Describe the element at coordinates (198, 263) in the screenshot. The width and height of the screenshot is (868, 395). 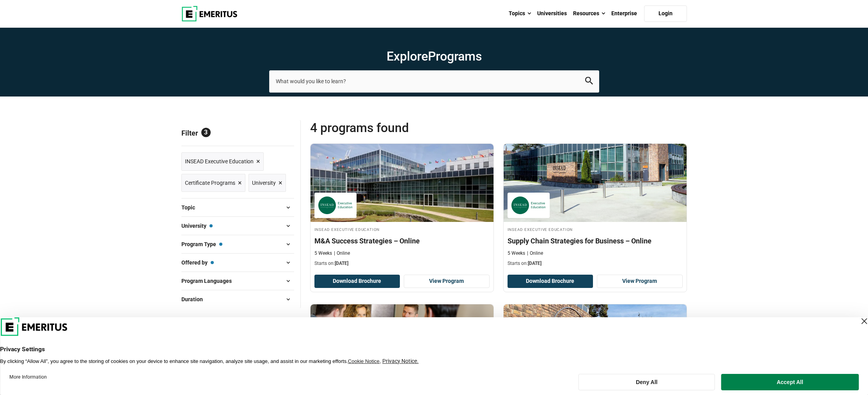
I see `span: Offered by` at that location.